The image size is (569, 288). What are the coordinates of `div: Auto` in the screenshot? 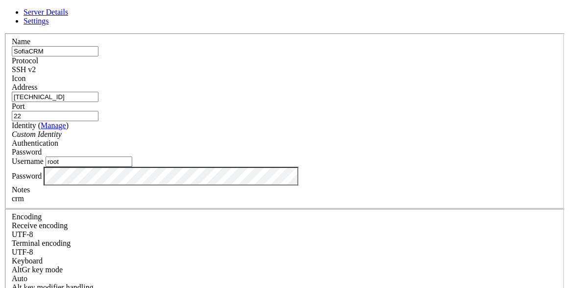 It's located at (285, 278).